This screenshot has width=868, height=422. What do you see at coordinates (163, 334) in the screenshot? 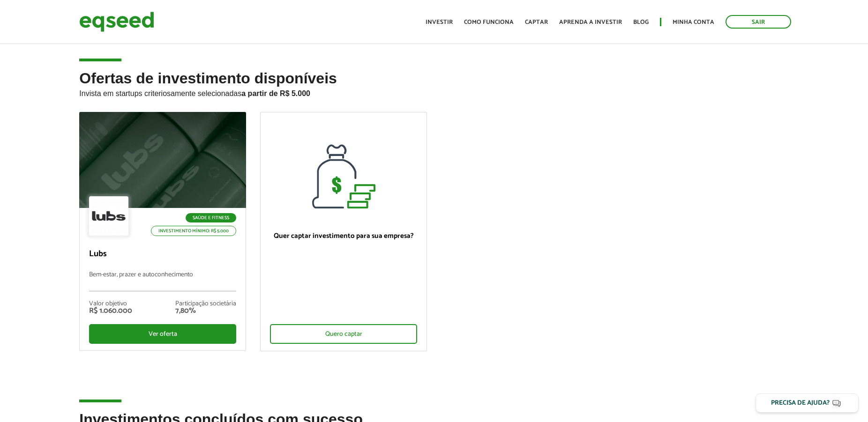
I see `div: Ver oferta` at bounding box center [163, 334].